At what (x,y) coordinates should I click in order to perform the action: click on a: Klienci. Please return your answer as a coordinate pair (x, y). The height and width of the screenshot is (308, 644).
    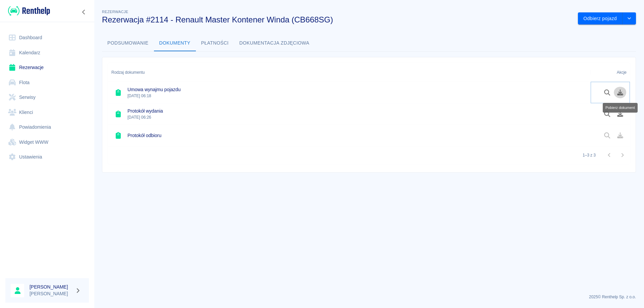
    Looking at the image, I should click on (47, 112).